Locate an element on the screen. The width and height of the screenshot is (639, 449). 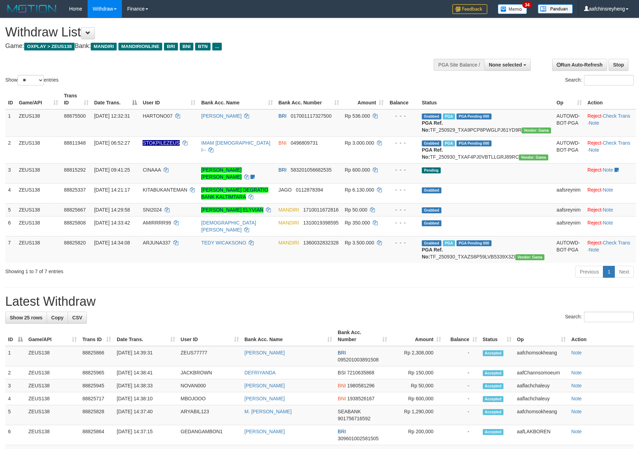
span: Copy 901756716592 to clipboard is located at coordinates (354, 418).